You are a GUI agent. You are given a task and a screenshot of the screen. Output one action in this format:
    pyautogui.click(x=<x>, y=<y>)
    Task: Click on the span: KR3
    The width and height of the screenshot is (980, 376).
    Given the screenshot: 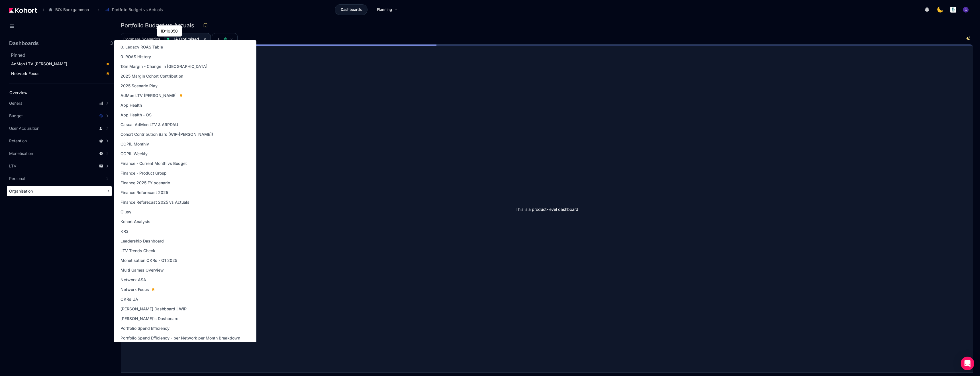 What is the action you would take?
    pyautogui.click(x=125, y=232)
    